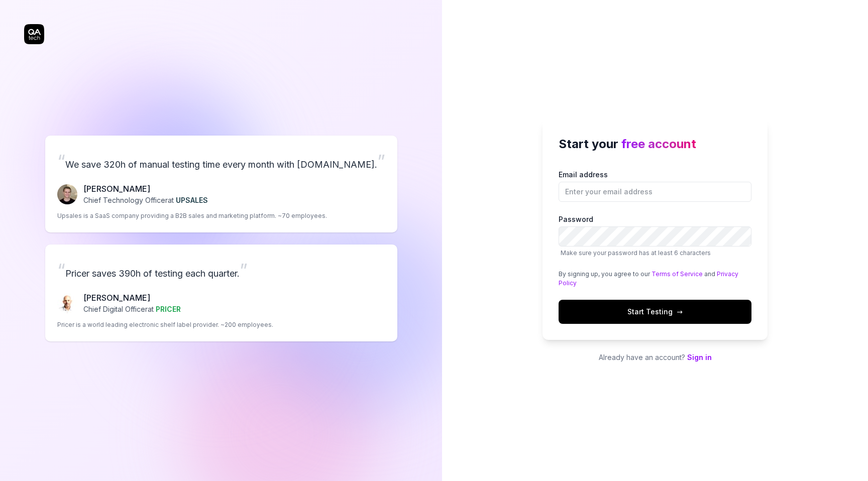 This screenshot has width=868, height=481. I want to click on p: Chief Technology Officer at, so click(146, 200).